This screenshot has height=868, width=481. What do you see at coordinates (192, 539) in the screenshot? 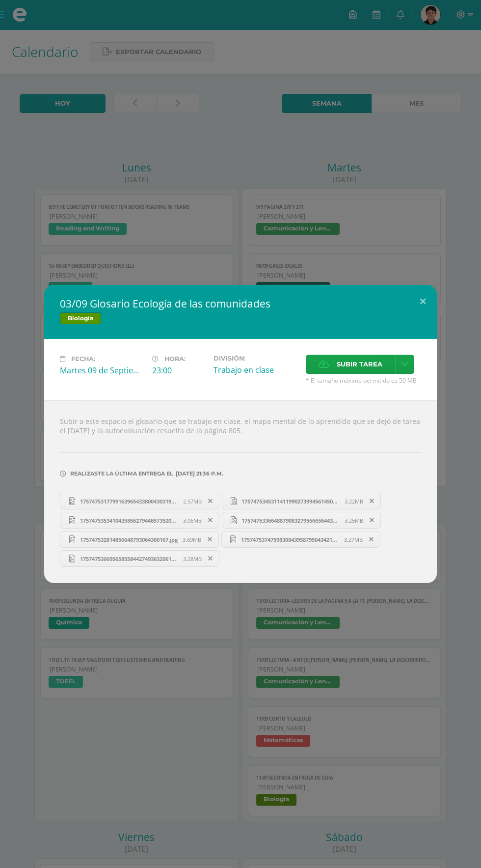
I see `span: 3.69MB` at bounding box center [192, 539].